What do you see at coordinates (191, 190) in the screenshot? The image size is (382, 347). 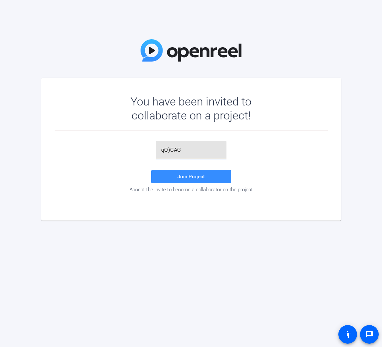 I see `div: Accept the invite to become a collaborator on the project` at bounding box center [191, 190].